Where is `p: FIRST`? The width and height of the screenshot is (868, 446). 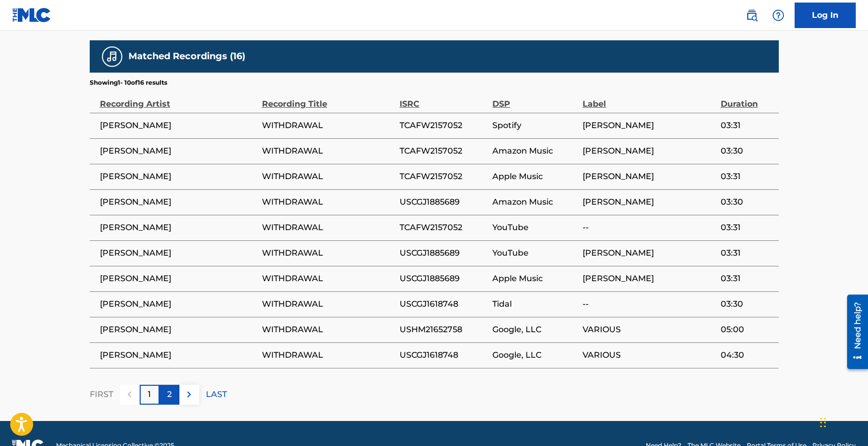 p: FIRST is located at coordinates (102, 395).